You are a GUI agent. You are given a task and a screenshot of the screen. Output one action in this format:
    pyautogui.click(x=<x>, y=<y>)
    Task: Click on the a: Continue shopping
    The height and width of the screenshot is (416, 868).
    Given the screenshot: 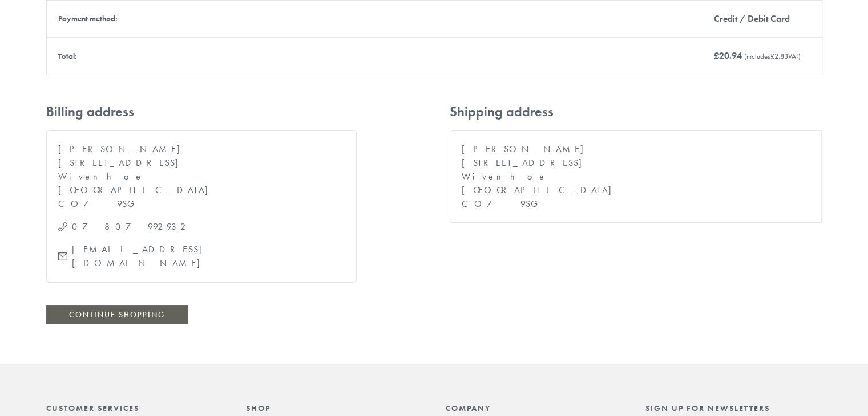 What is the action you would take?
    pyautogui.click(x=117, y=315)
    